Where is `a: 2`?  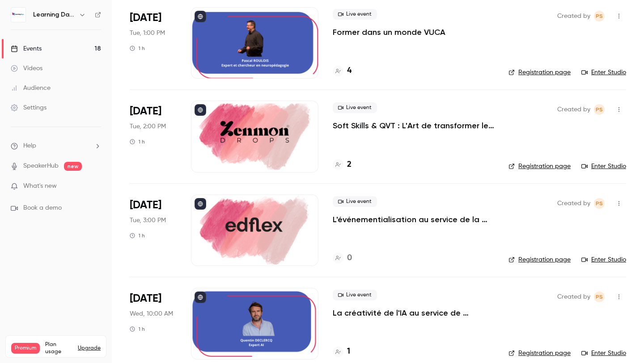 a: 2 is located at coordinates (342, 164).